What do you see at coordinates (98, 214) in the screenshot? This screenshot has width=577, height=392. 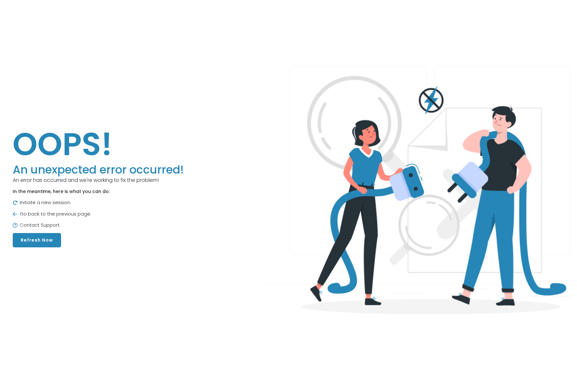 I see `p: Go back to the previous page.` at bounding box center [98, 214].